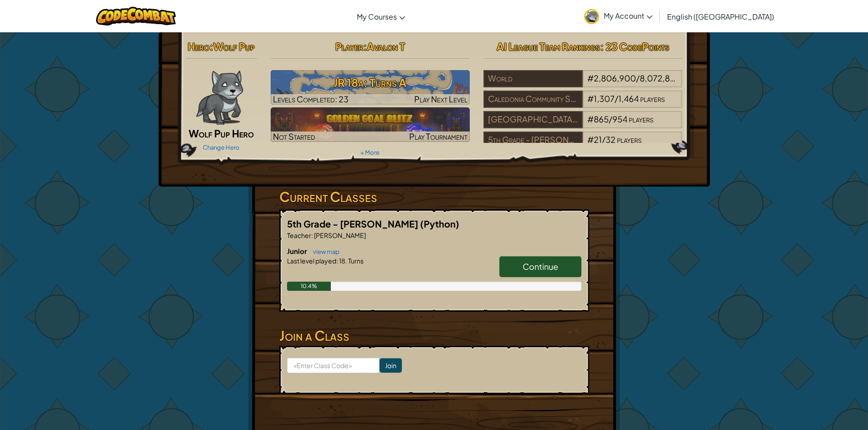  What do you see at coordinates (377, 16) in the screenshot?
I see `span: My Courses` at bounding box center [377, 16].